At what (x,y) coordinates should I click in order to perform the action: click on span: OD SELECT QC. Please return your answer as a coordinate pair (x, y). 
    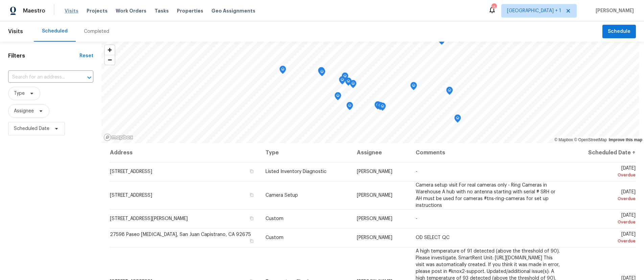
    Looking at the image, I should click on (433, 238).